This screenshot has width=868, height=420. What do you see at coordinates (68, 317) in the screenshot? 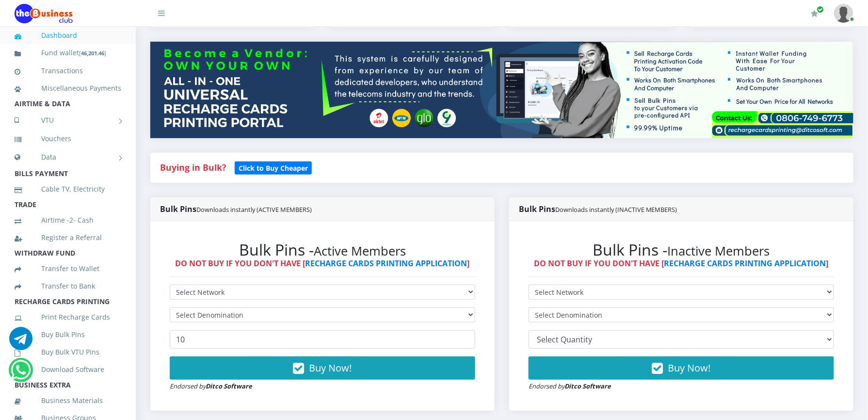
I see `a: Print Recharge Cards` at bounding box center [68, 317].